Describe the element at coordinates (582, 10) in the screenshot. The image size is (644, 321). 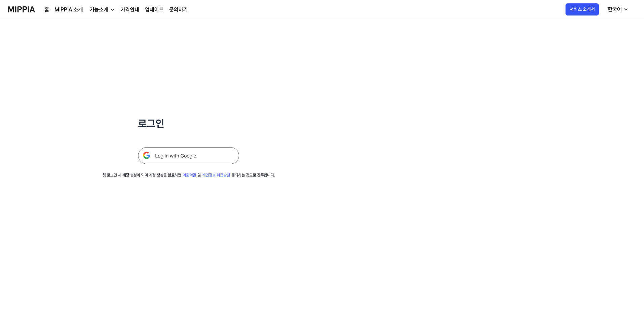
I see `a: 서비스 소개서` at that location.